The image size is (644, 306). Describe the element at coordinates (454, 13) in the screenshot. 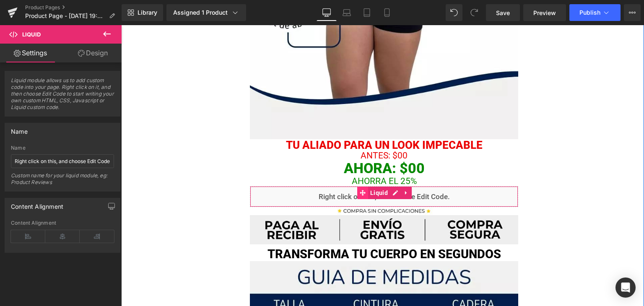

I see `button: Undo` at that location.